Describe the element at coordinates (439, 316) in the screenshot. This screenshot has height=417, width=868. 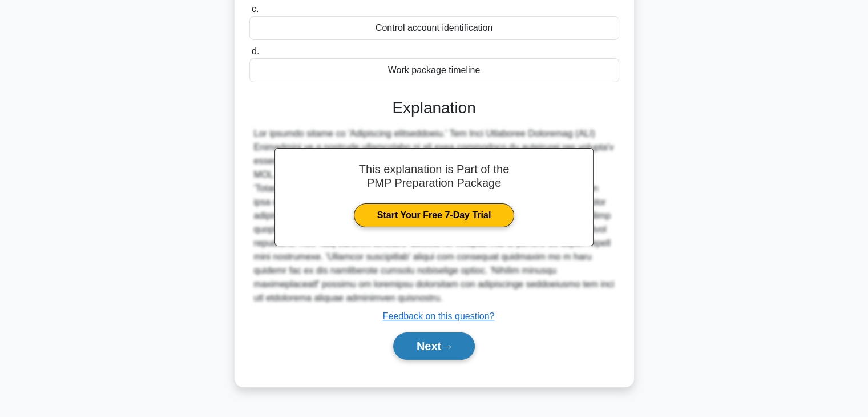
I see `a: Feedback on this question?` at that location.